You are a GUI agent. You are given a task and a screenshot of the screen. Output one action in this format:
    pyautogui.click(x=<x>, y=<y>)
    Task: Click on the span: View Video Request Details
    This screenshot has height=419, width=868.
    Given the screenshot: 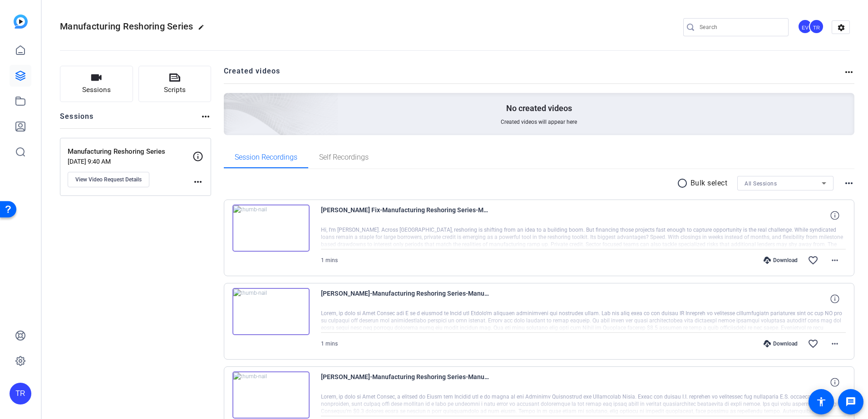 What is the action you would take?
    pyautogui.click(x=108, y=179)
    